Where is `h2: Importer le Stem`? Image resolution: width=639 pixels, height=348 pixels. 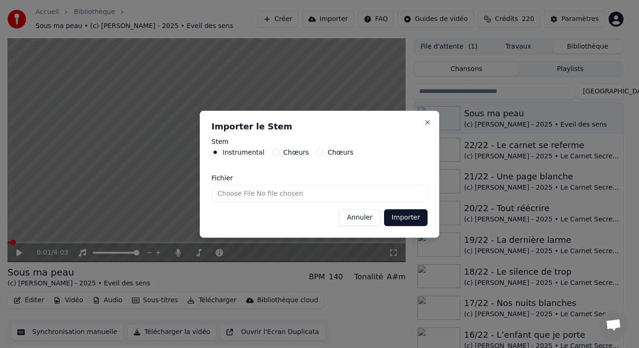 h2: Importer le Stem is located at coordinates (319, 127).